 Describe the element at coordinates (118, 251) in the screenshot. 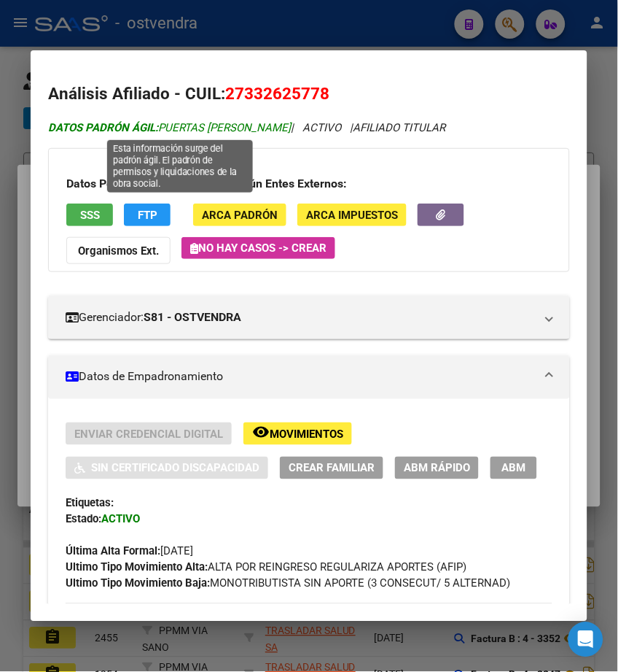

I see `button: Organismos Ext.` at that location.